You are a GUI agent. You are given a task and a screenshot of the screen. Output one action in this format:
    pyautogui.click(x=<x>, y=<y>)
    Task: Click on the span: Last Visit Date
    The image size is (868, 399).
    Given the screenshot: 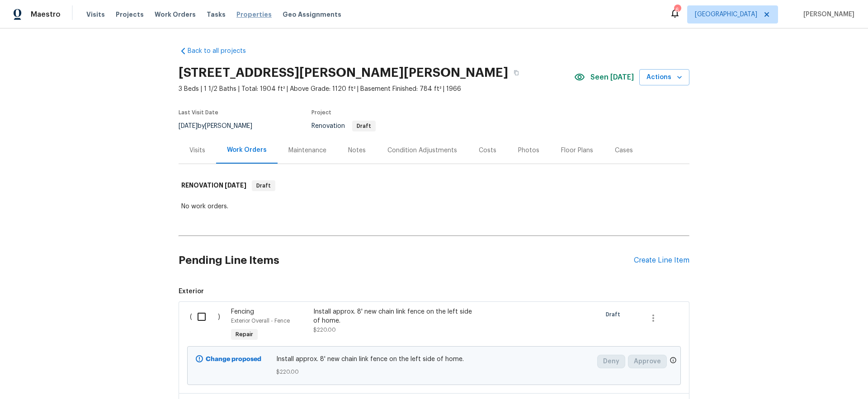 What is the action you would take?
    pyautogui.click(x=198, y=112)
    